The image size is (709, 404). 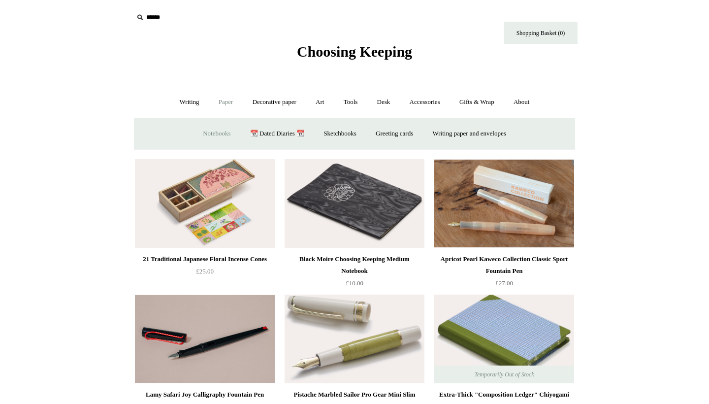 What do you see at coordinates (205, 203) in the screenshot?
I see `a: 21 Traditional Japanese Floral Incense Cones 21 Traditional Japanese Floral Incense Cones` at bounding box center [205, 203].